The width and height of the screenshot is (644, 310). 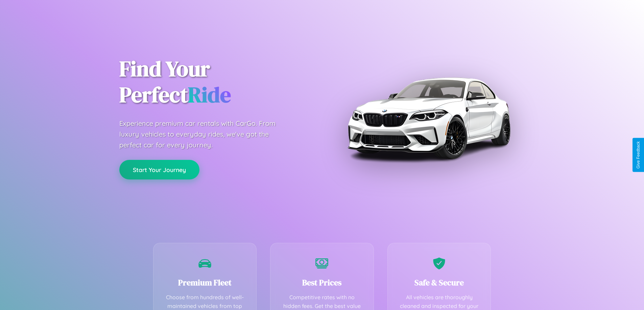 What do you see at coordinates (322, 282) in the screenshot?
I see `h3: Best Prices` at bounding box center [322, 282].